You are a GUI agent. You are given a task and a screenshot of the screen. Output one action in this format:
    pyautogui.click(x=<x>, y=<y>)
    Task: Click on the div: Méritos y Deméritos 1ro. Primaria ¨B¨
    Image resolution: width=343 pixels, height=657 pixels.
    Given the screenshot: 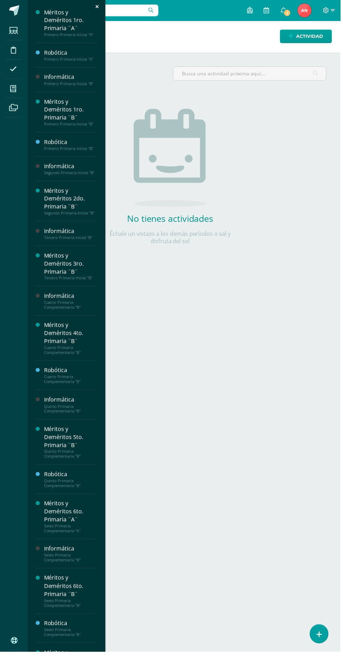 What is the action you would take?
    pyautogui.click(x=71, y=110)
    